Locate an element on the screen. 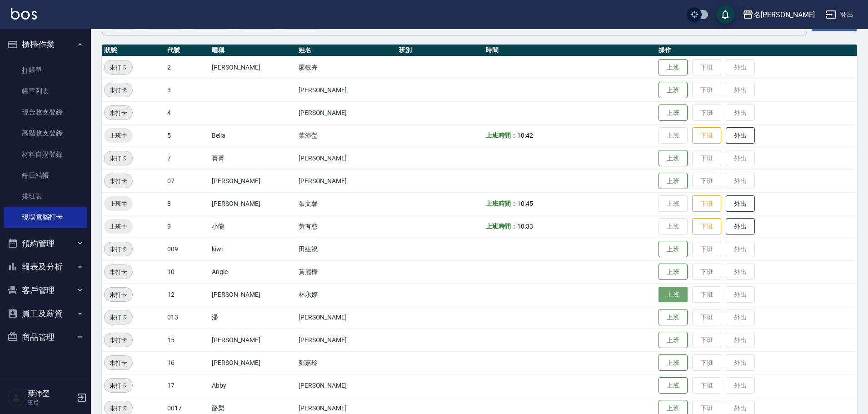  td: Abby is located at coordinates (253, 385).